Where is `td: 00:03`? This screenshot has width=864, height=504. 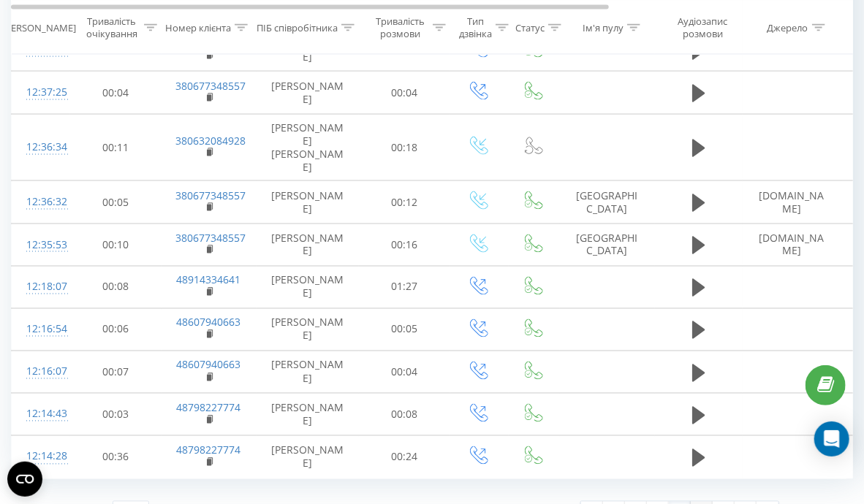 td: 00:03 is located at coordinates (115, 415).